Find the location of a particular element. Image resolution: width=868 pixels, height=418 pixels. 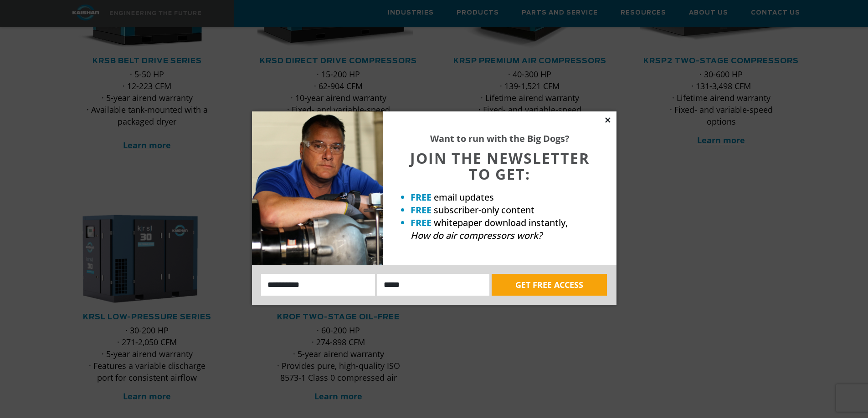

button: Close is located at coordinates (608, 120).